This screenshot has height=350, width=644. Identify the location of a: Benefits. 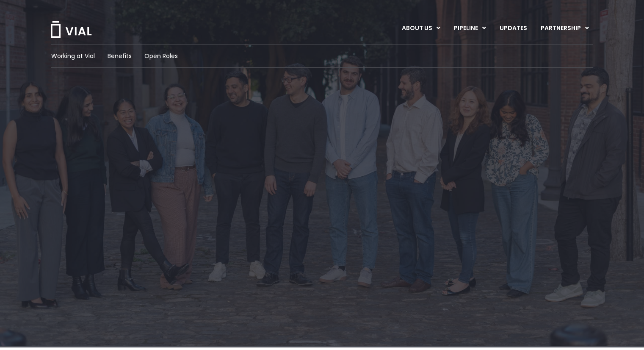
(119, 56).